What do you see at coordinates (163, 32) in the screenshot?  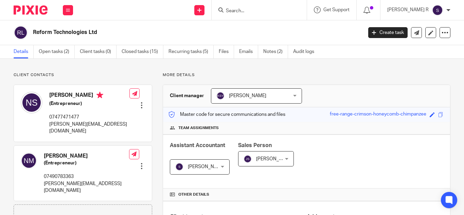 I see `h2: Reform Technologies Ltd` at bounding box center [163, 32].